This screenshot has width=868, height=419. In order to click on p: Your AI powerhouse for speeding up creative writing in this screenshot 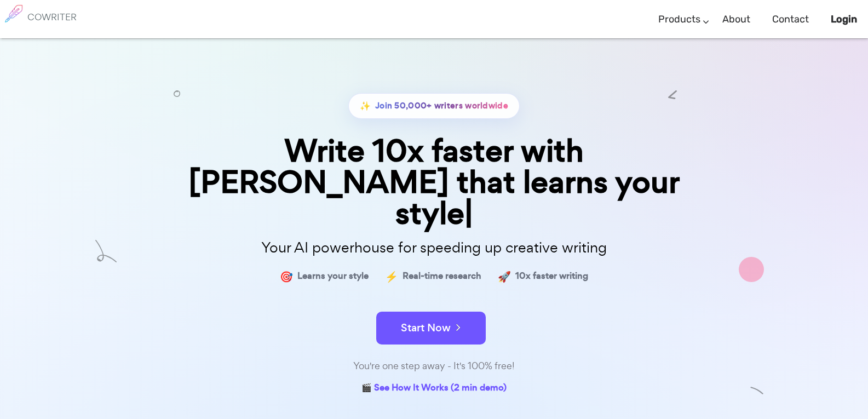, I will do `click(434, 248)`.